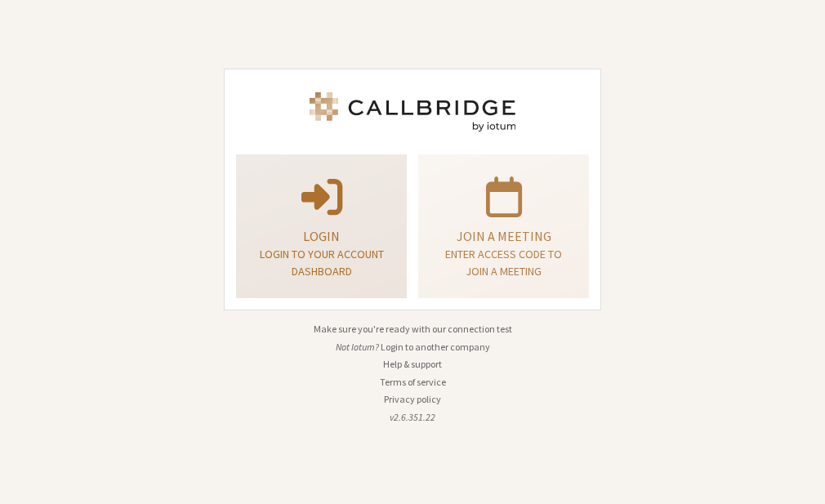  What do you see at coordinates (321, 236) in the screenshot?
I see `p: Login` at bounding box center [321, 236].